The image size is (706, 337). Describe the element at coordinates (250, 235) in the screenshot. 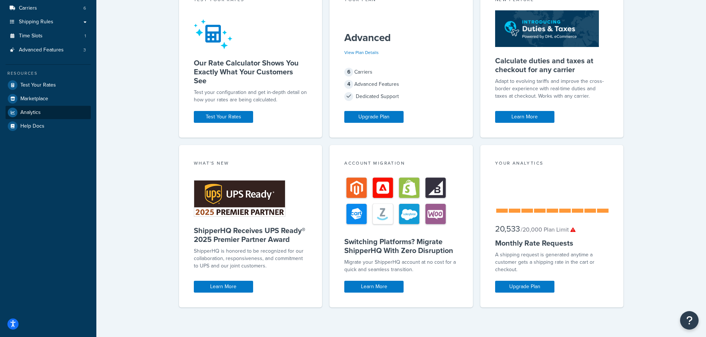

I see `h5: ShipperHQ Receives UPS Ready® 2025 Premier Partner Award` at that location.